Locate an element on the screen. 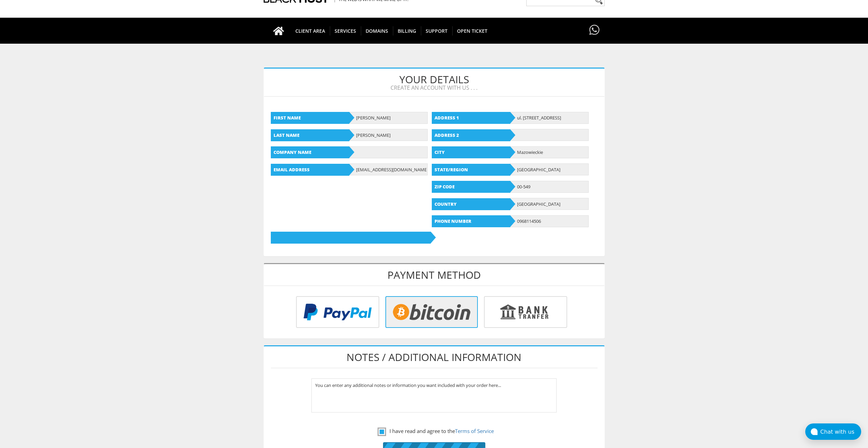 Image resolution: width=868 pixels, height=448 pixels. span: SERVICES is located at coordinates (345, 30).